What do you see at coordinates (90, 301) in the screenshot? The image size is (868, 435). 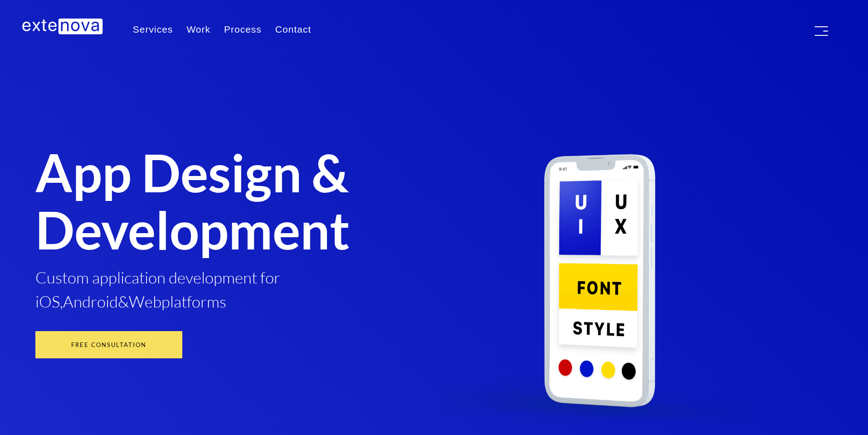 I see `a: Android` at bounding box center [90, 301].